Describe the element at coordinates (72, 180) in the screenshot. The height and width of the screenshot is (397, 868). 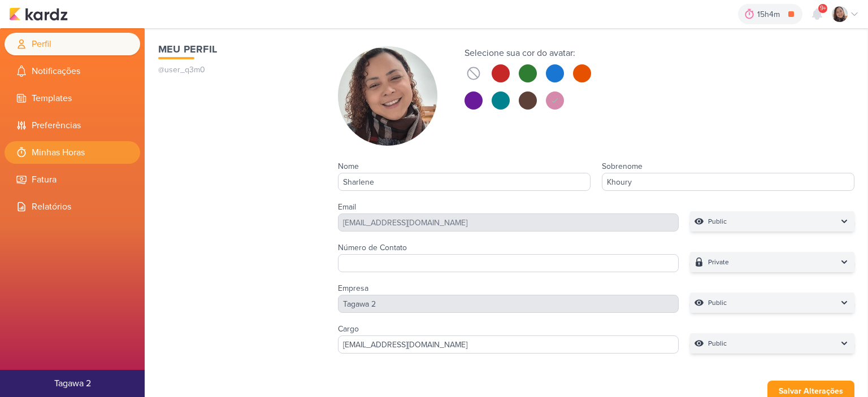
I see `li: Fatura` at that location.